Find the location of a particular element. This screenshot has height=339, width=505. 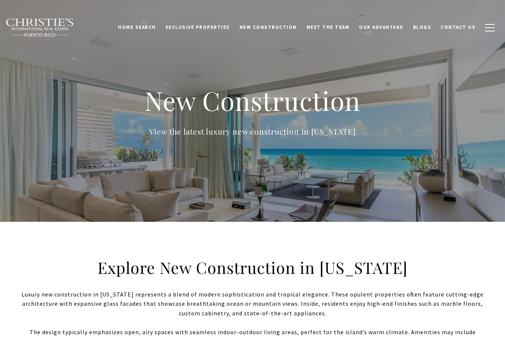

a: New Construction is located at coordinates (268, 27).